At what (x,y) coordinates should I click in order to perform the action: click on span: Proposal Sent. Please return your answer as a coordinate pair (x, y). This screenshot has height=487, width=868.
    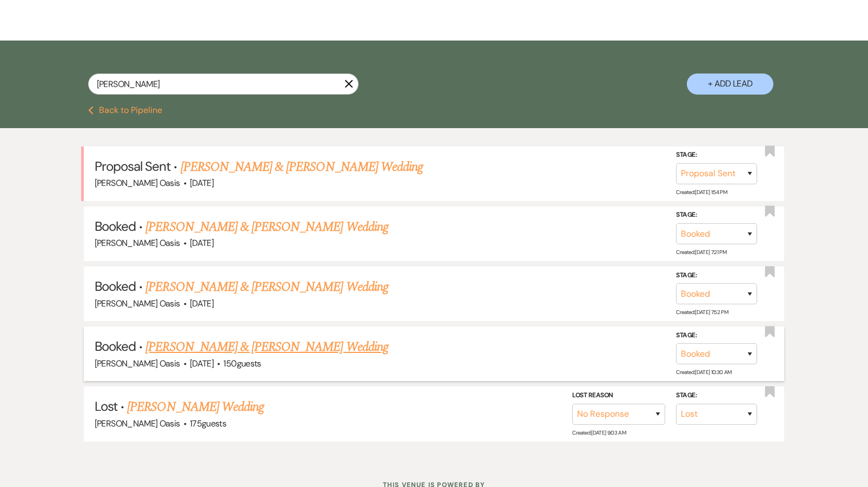
    Looking at the image, I should click on (133, 166).